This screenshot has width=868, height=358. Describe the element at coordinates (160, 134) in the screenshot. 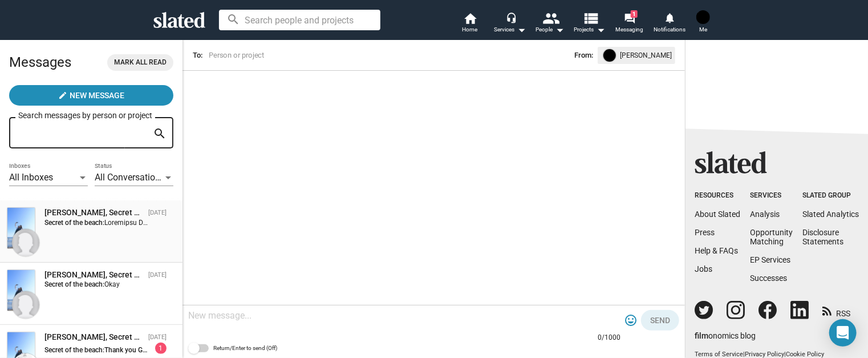

I see `mat-icon: search` at that location.